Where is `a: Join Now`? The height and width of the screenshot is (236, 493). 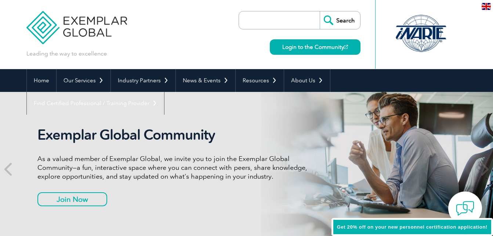
a: Join Now is located at coordinates (72, 199).